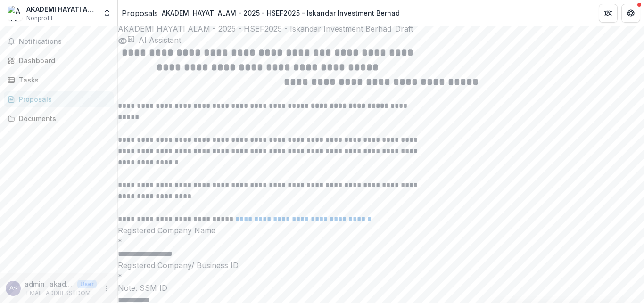  I want to click on p: AKADEMI HAYATI ALAM - 2025 - HSEF2025 - Iskandar Investment Berhad, so click(255, 29).